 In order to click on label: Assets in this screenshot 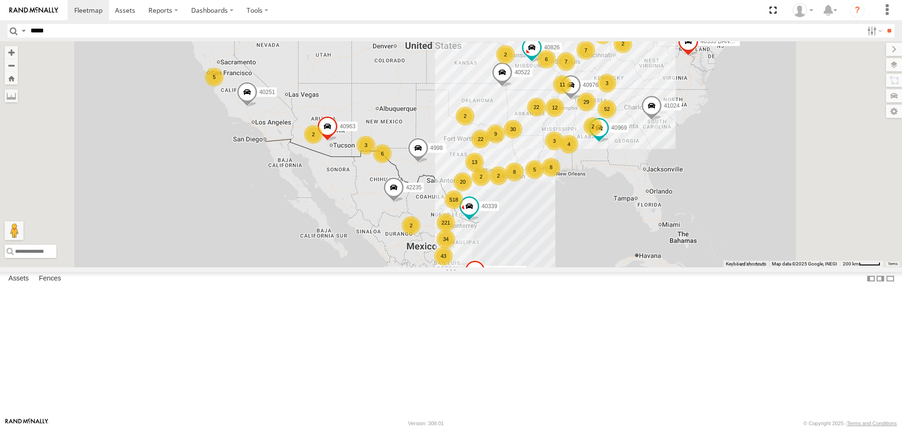, I will do `click(18, 279)`.